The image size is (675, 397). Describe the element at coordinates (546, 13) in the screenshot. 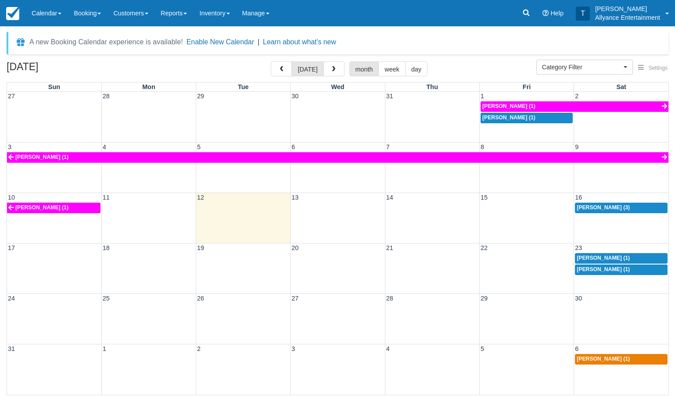

I see `i: Help` at that location.